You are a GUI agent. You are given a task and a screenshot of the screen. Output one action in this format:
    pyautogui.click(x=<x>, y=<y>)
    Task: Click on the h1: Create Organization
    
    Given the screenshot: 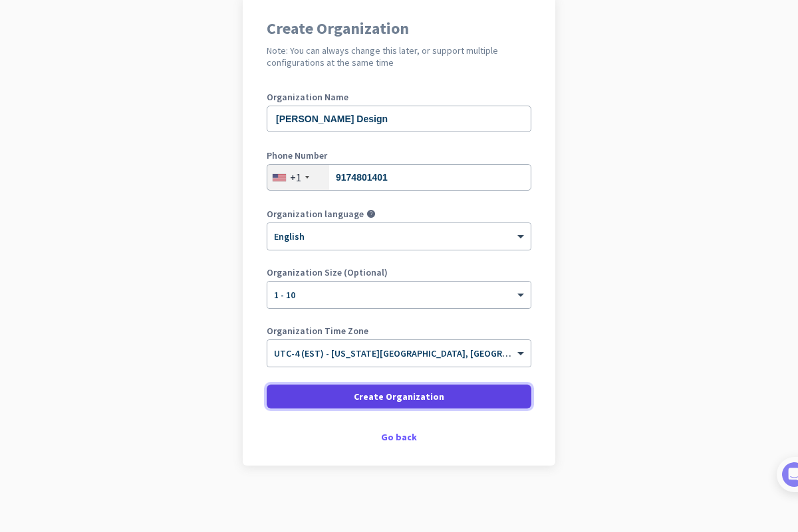 What is the action you would take?
    pyautogui.click(x=399, y=29)
    